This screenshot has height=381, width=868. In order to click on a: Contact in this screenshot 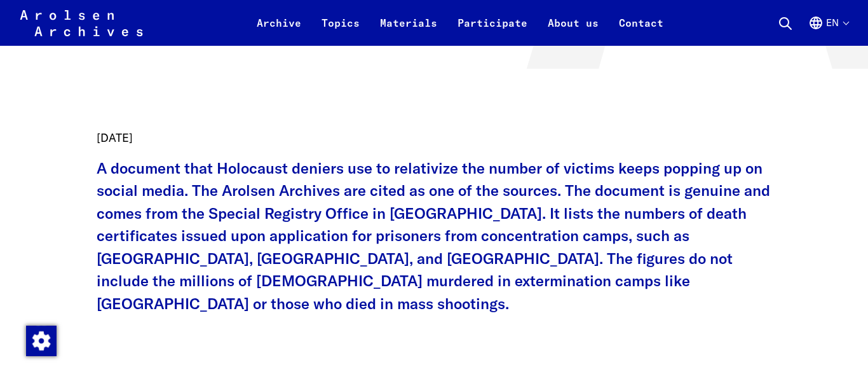, I will do `click(642, 31)`.